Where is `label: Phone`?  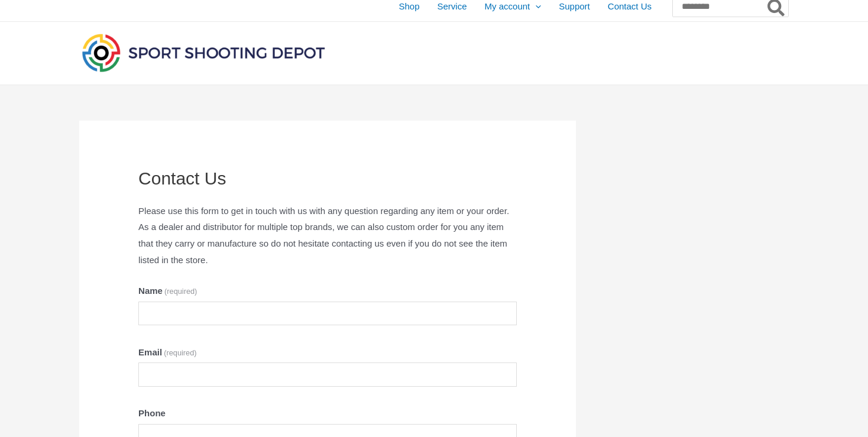
label: Phone is located at coordinates (328, 414).